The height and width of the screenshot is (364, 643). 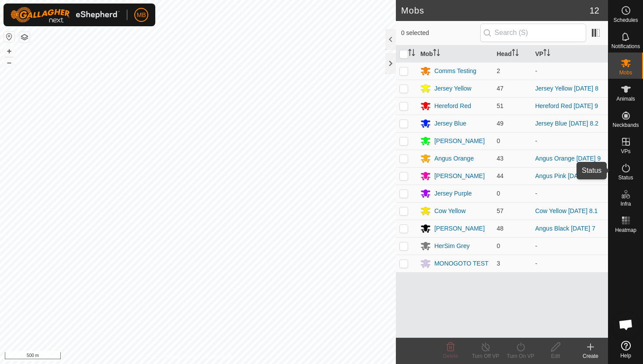 What do you see at coordinates (451, 356) in the screenshot?
I see `span: Delete` at bounding box center [451, 356].